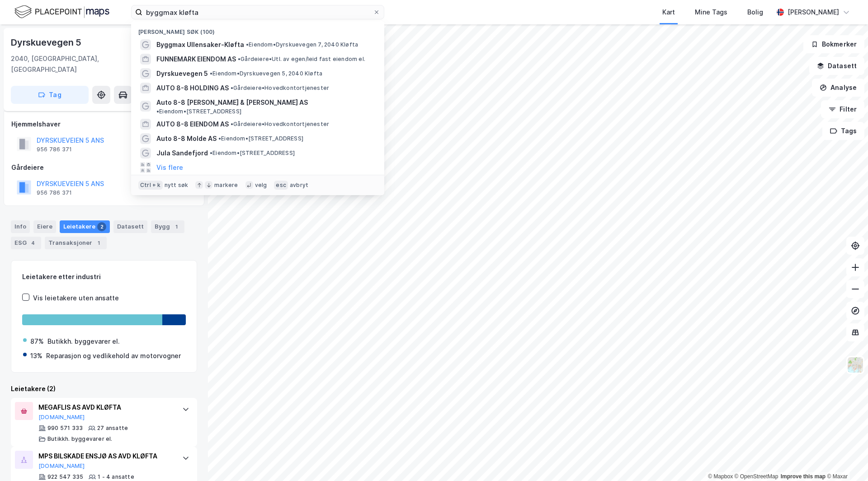 The height and width of the screenshot is (481, 868). I want to click on div: 27 ansatte, so click(113, 428).